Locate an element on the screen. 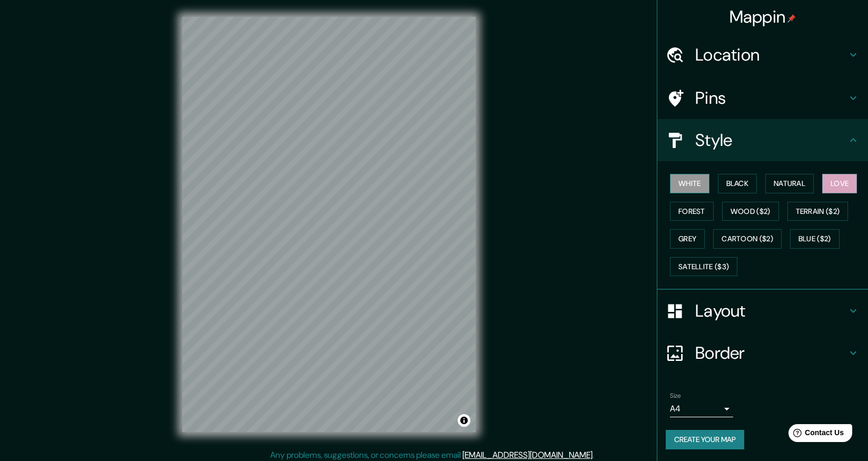  button: Forest is located at coordinates (692, 211).